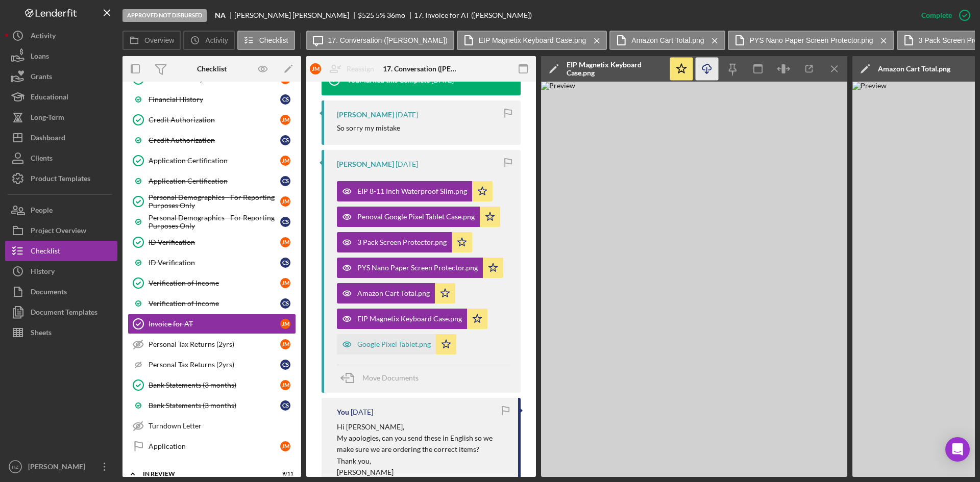 This screenshot has height=482, width=980. What do you see at coordinates (936, 15) in the screenshot?
I see `div: Complete` at bounding box center [936, 15].